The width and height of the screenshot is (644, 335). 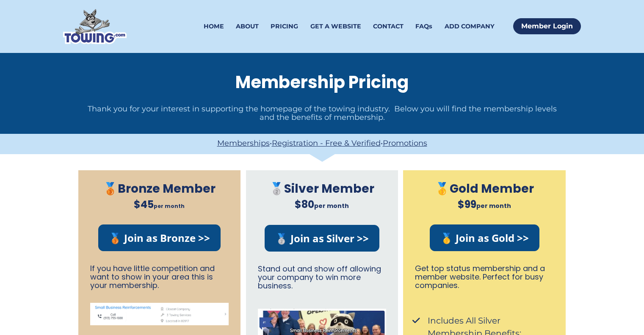 What do you see at coordinates (153, 277) in the screenshot?
I see `span: If you have little competition and want to show in your area this is your membership.` at bounding box center [153, 277].